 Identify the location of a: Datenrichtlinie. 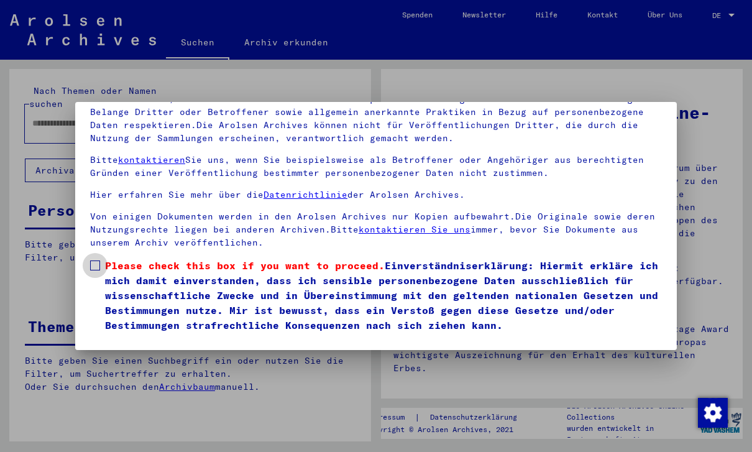
(305, 195).